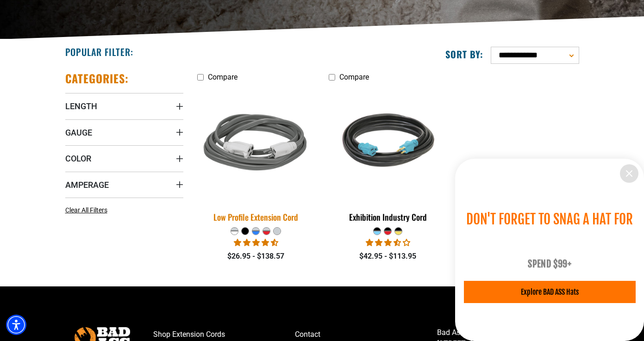  Describe the element at coordinates (549, 291) in the screenshot. I see `span: Explore BAD ASS Hats` at that location.